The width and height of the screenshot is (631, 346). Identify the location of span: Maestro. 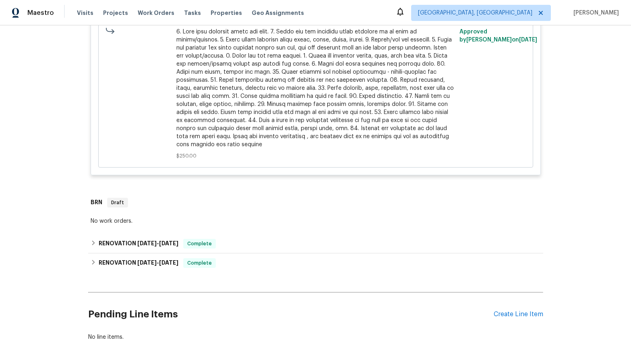
(41, 13).